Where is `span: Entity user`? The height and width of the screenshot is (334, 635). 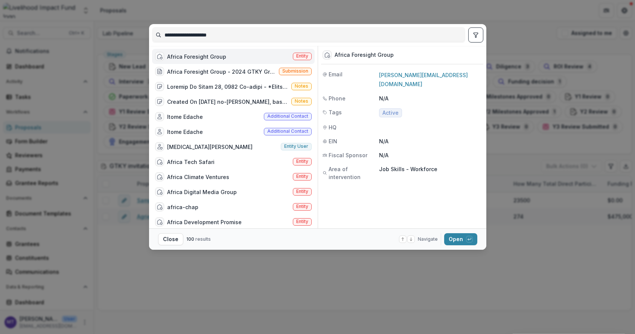
span: Entity user is located at coordinates (296, 146).